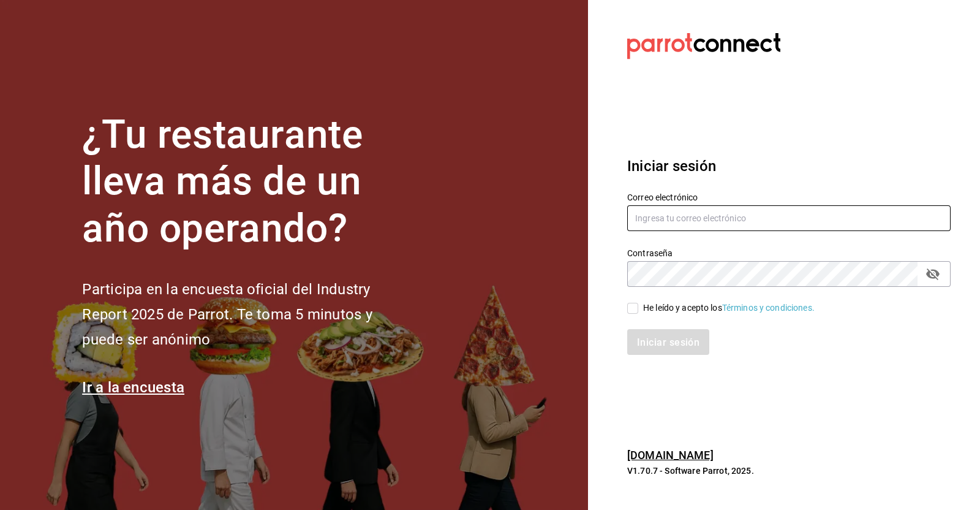  I want to click on font: Contraseña, so click(650, 252).